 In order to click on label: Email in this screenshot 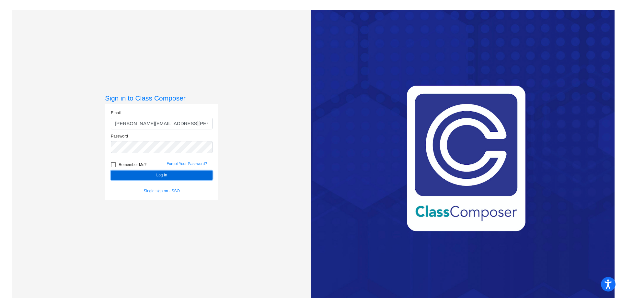, I will do `click(116, 113)`.